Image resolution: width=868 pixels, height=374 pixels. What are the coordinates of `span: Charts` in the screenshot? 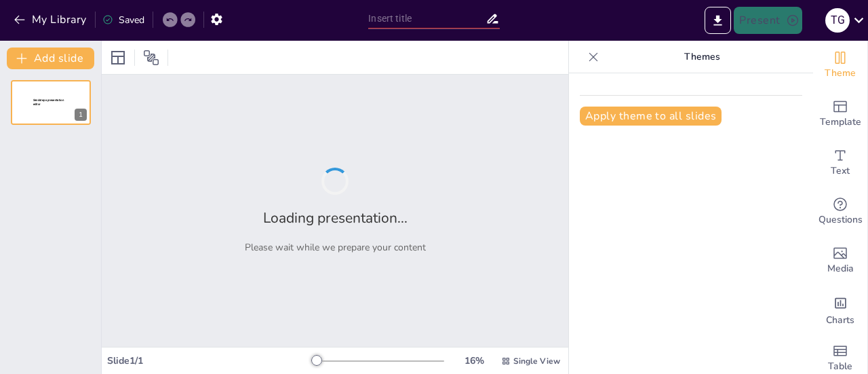 It's located at (841, 320).